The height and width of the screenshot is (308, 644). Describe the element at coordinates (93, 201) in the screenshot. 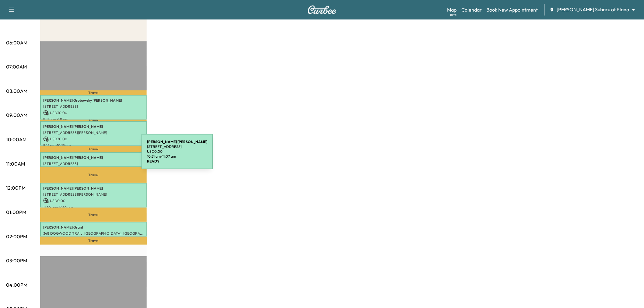

I see `p: USD 0.00` at that location.